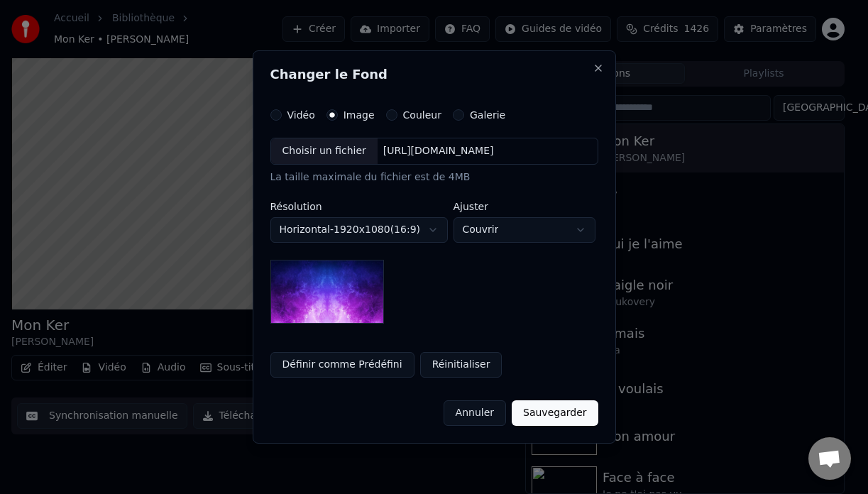 The width and height of the screenshot is (868, 494). Describe the element at coordinates (475, 413) in the screenshot. I see `button: Annuler` at that location.